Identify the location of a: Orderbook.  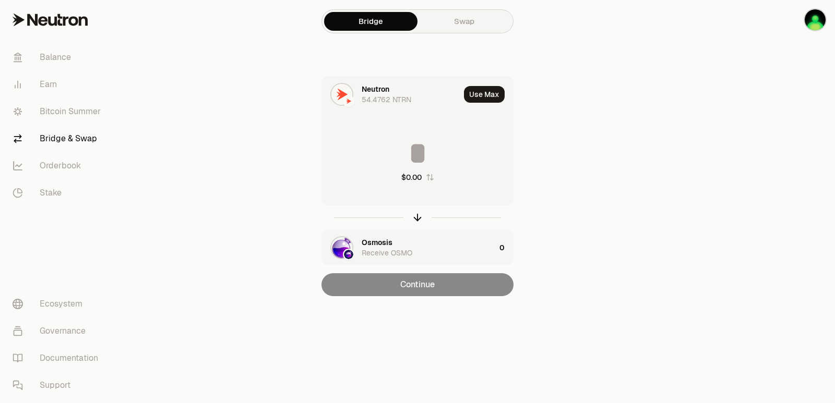
(58, 166).